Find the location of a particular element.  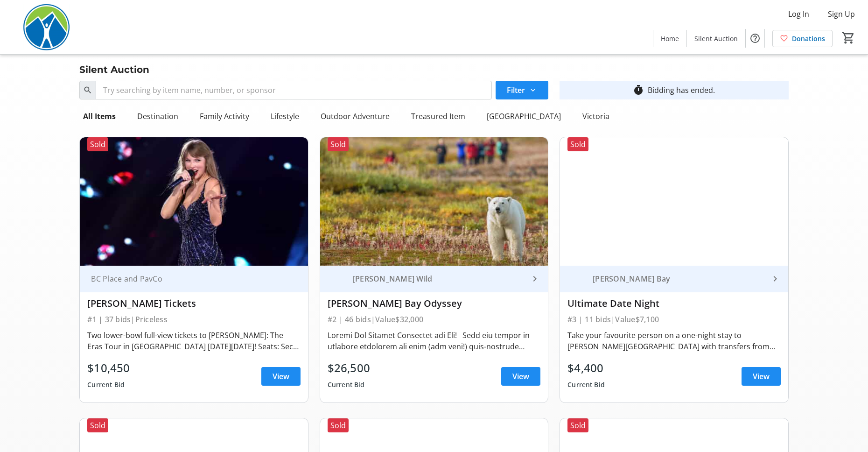

img: Hudson Bay Odyssey is located at coordinates (434, 201).